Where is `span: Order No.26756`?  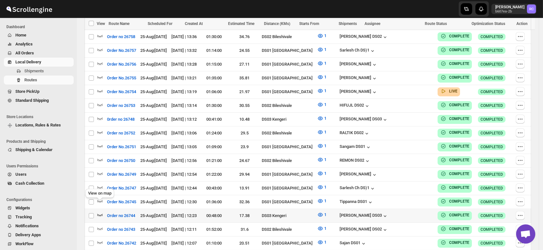
span: Order No.26756 is located at coordinates (121, 64).